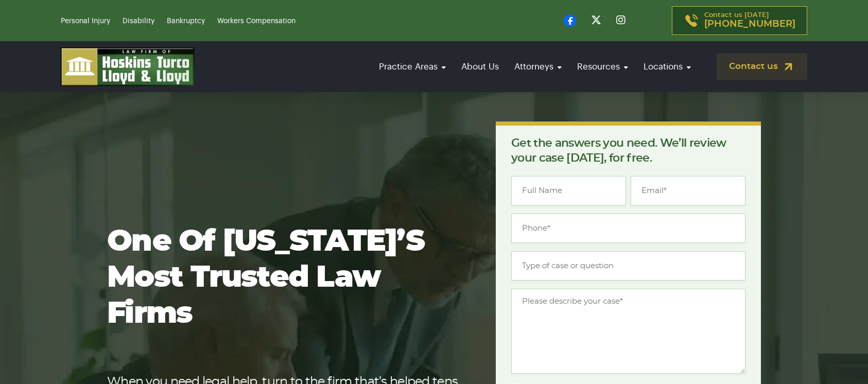  What do you see at coordinates (538, 66) in the screenshot?
I see `a: Attorneys` at bounding box center [538, 66].